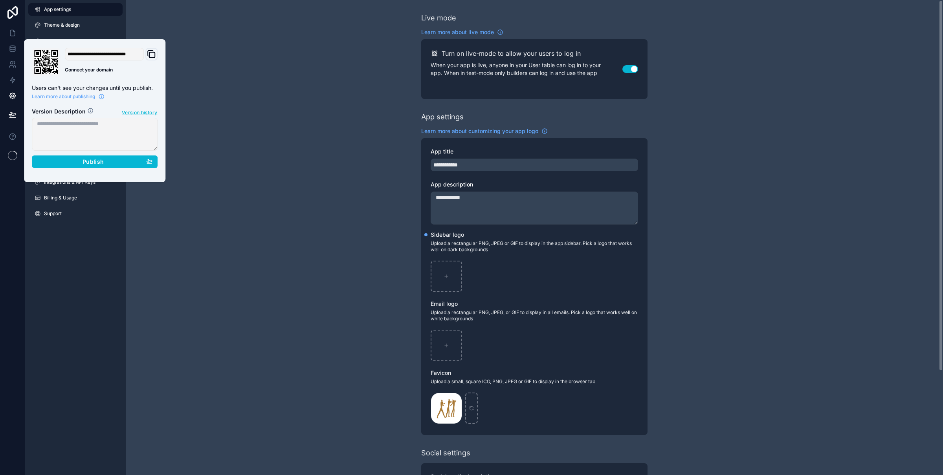 Image resolution: width=943 pixels, height=475 pixels. Describe the element at coordinates (480, 131) in the screenshot. I see `span: Learn more about customizing your app logo` at that location.